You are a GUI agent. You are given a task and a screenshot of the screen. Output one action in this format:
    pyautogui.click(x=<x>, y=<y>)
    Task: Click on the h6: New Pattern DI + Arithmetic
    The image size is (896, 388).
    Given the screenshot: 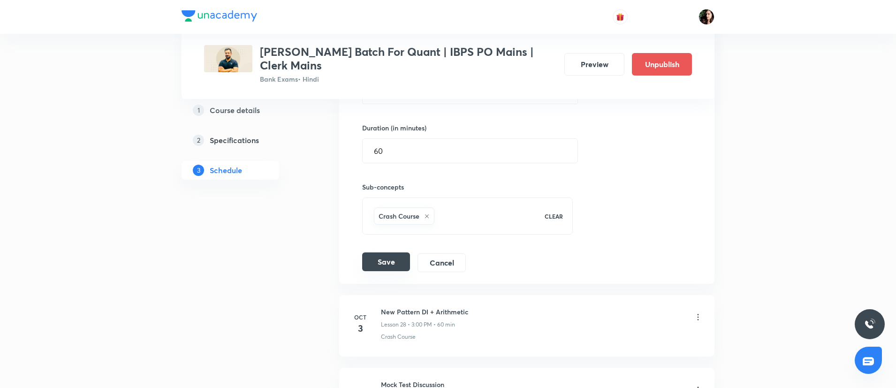 What is the action you would take?
    pyautogui.click(x=425, y=311)
    